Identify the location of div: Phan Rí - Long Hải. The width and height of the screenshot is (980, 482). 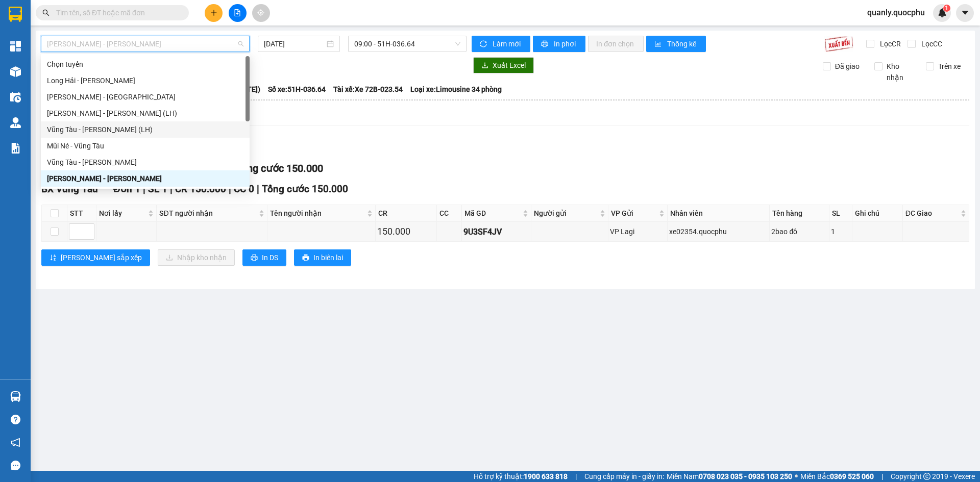
(145, 97).